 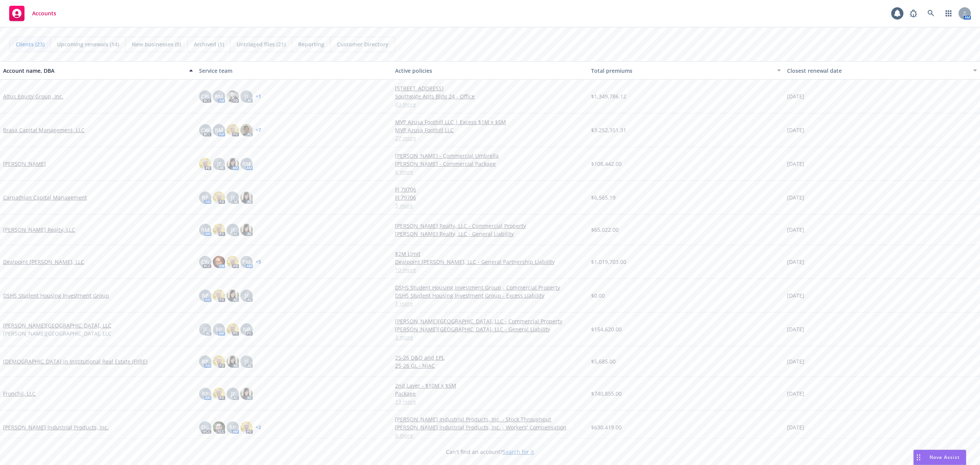 What do you see at coordinates (609, 130) in the screenshot?
I see `span: $3,252,351.31` at bounding box center [609, 130].